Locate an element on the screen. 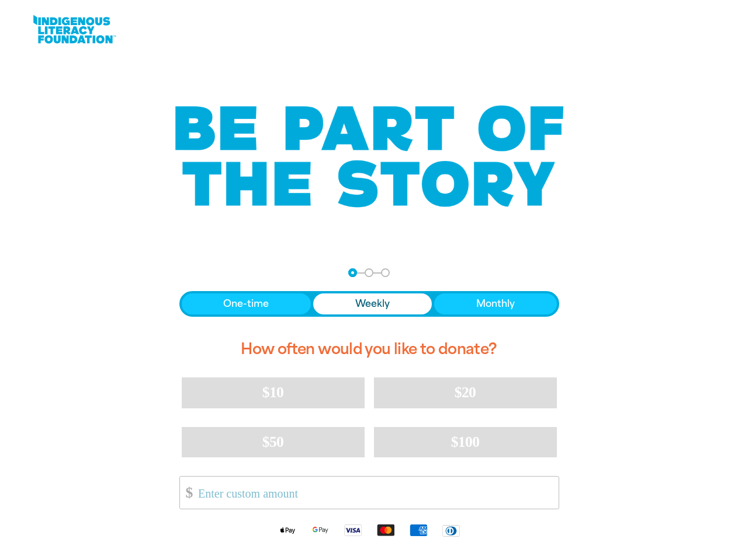 The height and width of the screenshot is (560, 738). button: Navigate to step 2 of 3 to enter your details is located at coordinates (368, 273).